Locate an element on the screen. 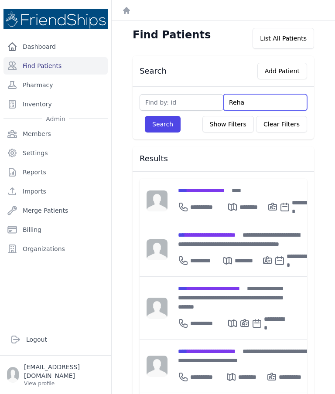  h3: Results is located at coordinates (223, 159).